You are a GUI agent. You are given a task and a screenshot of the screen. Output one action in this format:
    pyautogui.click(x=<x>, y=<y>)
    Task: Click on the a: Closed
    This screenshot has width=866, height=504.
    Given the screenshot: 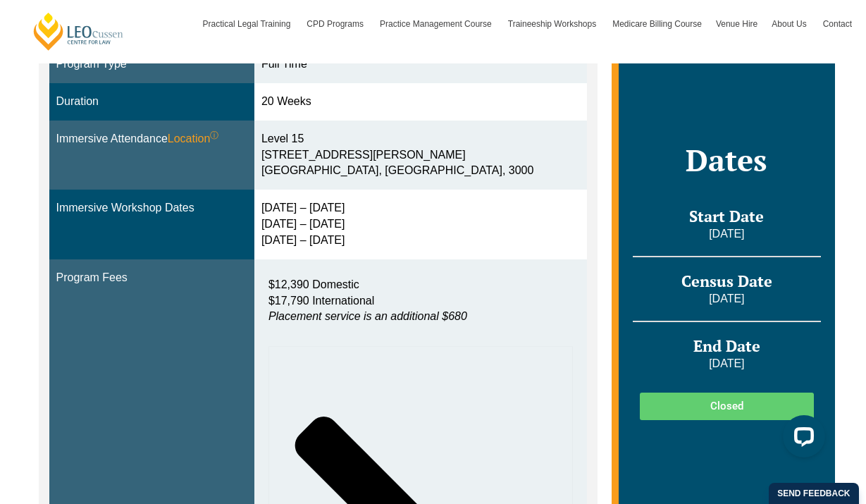 What is the action you would take?
    pyautogui.click(x=727, y=406)
    